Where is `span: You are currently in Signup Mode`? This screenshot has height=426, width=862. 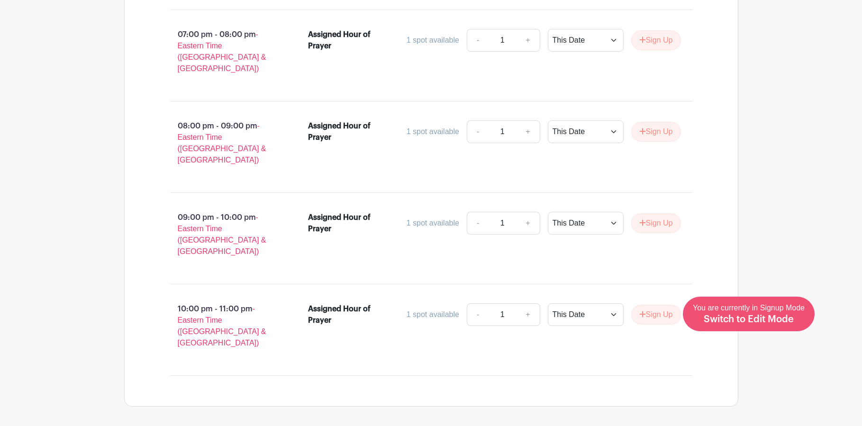 span: You are currently in Signup Mode is located at coordinates (749, 314).